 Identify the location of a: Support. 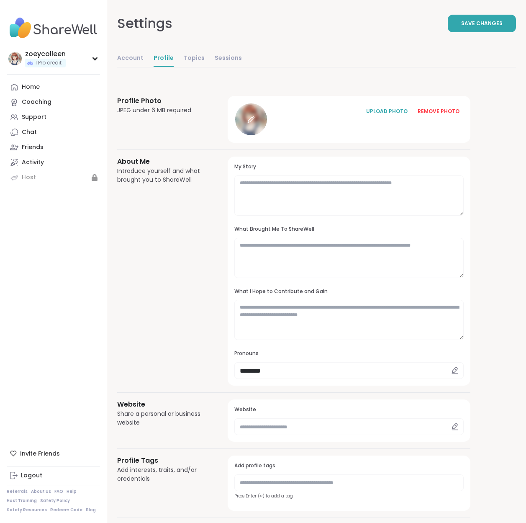
(53, 117).